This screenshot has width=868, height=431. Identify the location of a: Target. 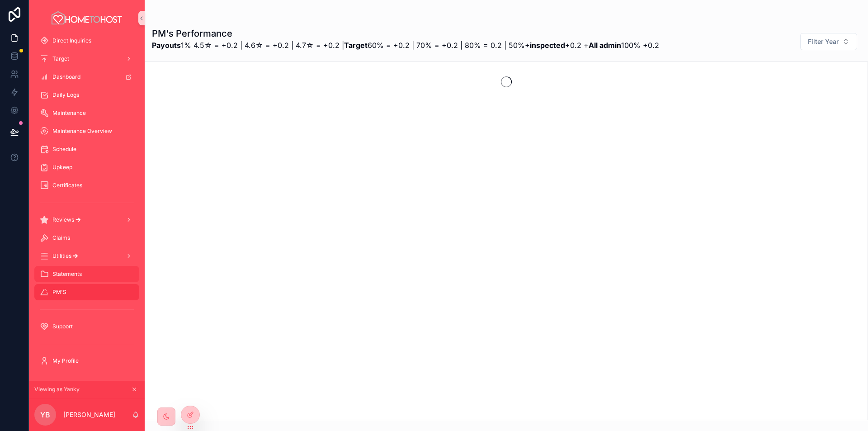
(86, 58).